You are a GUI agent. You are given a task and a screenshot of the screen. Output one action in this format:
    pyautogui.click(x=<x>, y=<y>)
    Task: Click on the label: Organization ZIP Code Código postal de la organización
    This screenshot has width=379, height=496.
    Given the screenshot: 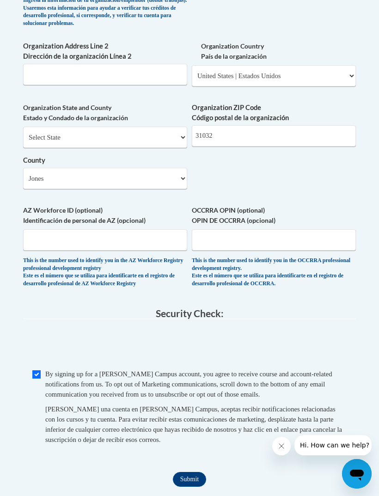 What is the action you would take?
    pyautogui.click(x=274, y=113)
    